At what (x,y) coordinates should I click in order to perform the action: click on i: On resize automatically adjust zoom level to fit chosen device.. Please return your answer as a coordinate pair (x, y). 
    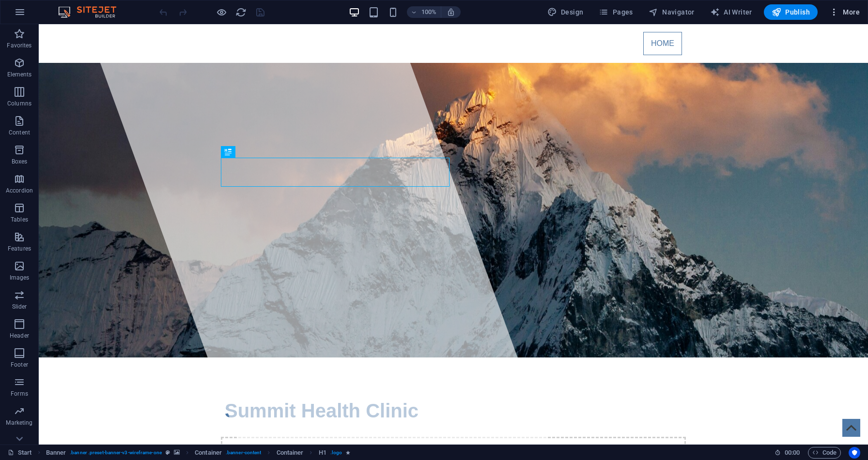
    Looking at the image, I should click on (451, 12).